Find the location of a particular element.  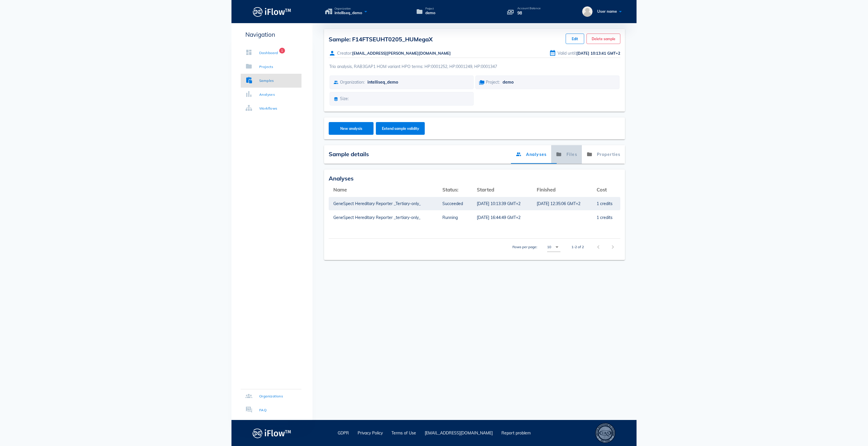

div: Rows per page: is located at coordinates (536, 247).